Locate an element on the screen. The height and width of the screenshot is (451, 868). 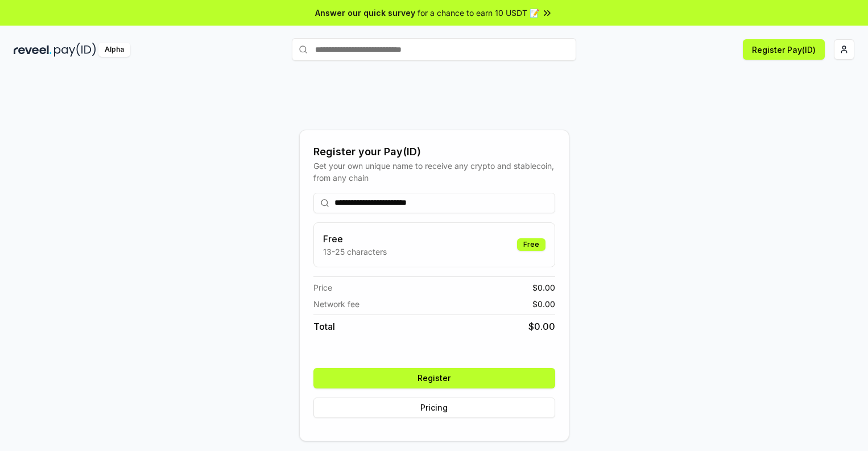
div: Free is located at coordinates (531, 245).